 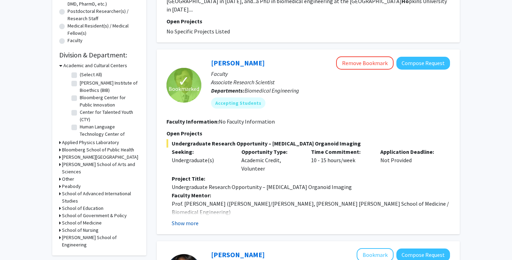 What do you see at coordinates (71, 186) in the screenshot?
I see `h3: Peabody` at bounding box center [71, 186].